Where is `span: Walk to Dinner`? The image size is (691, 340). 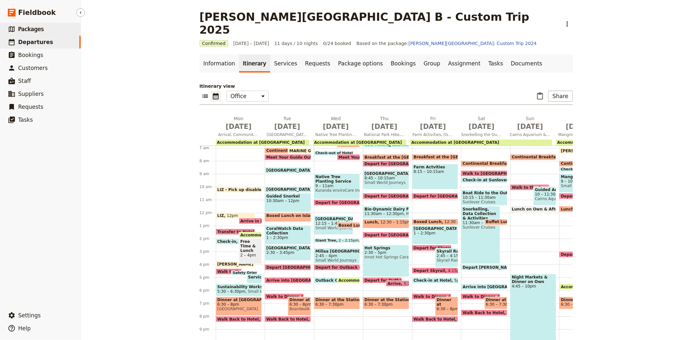
span: Walk to Dinner is located at coordinates (284, 297).